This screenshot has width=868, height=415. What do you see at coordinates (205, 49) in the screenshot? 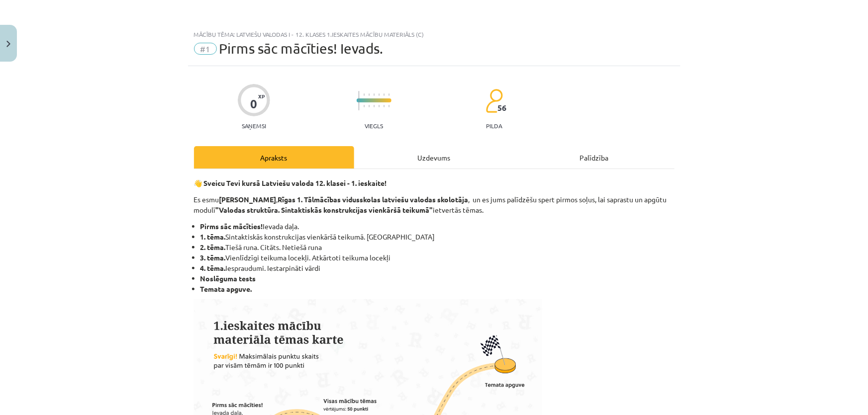
I see `span: #1` at bounding box center [205, 49].